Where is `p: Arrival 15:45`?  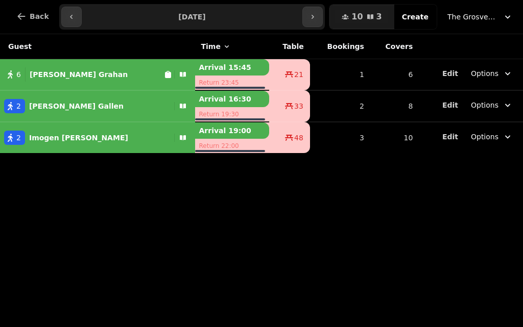 p: Arrival 15:45 is located at coordinates (232, 67).